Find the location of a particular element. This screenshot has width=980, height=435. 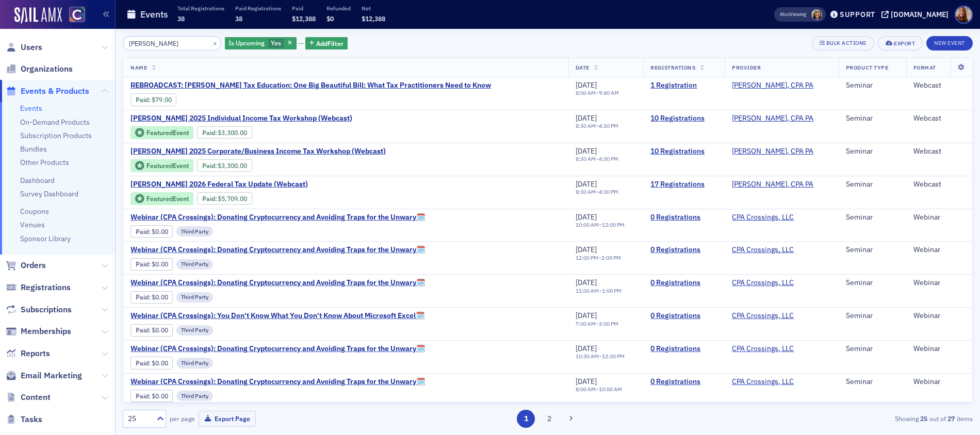

button: Bulk Actions is located at coordinates (843, 44).